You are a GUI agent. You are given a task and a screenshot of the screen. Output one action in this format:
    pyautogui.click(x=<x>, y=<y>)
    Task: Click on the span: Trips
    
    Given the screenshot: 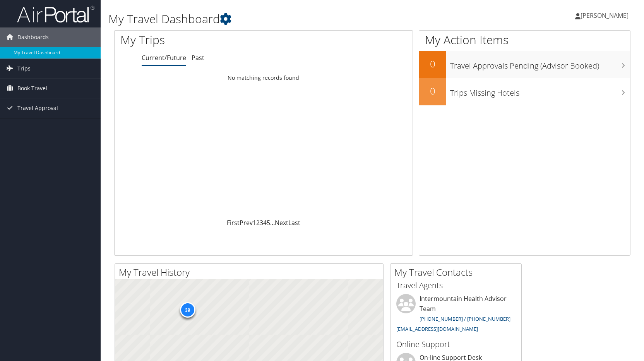 What is the action you would take?
    pyautogui.click(x=24, y=69)
    